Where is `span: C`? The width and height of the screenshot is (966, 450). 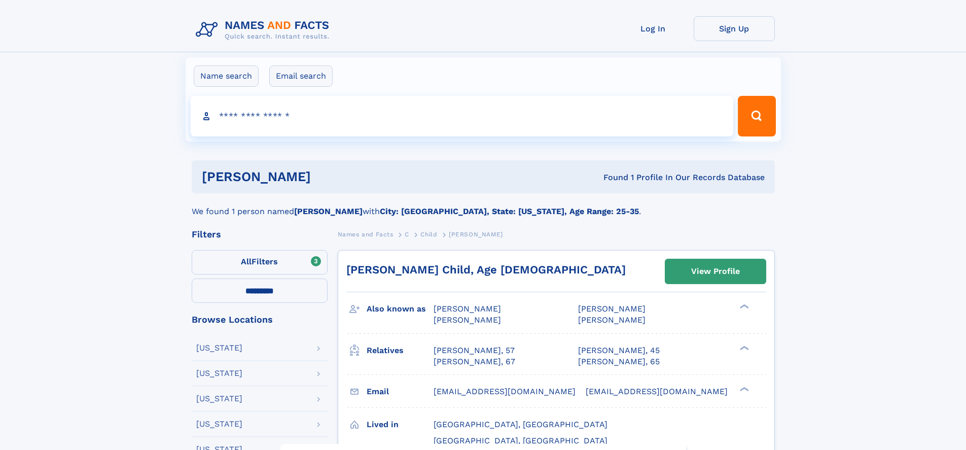 span: C is located at coordinates (407, 234).